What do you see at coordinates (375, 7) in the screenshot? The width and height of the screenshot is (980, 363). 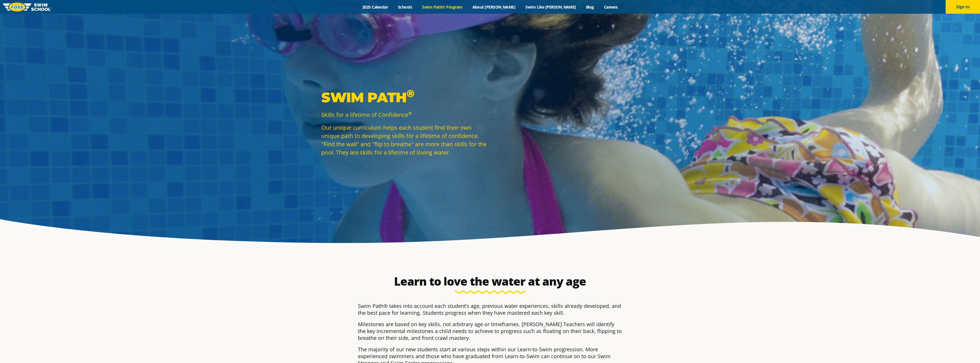 I see `a: 2025 Calendar` at bounding box center [375, 7].